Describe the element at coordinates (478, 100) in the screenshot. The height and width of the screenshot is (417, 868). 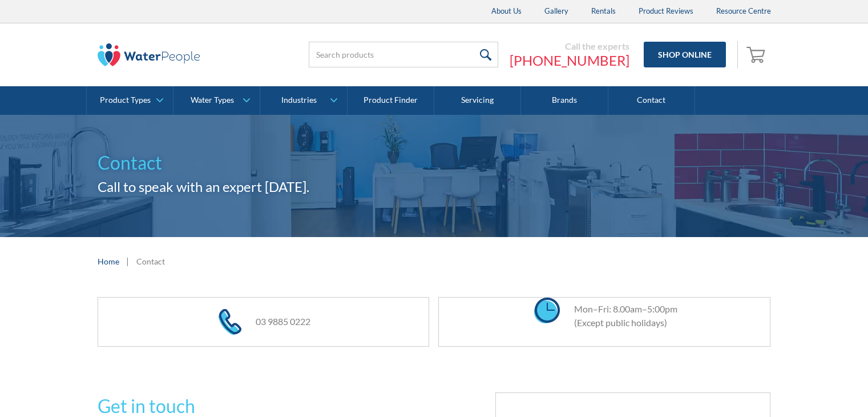
I see `a: Servicing` at that location.